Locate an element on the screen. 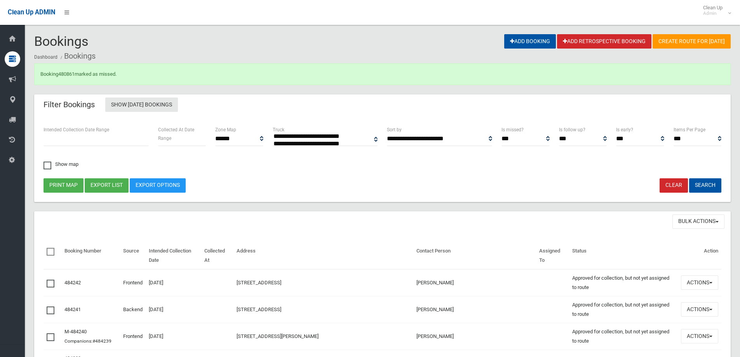  a: 480861 is located at coordinates (66, 74).